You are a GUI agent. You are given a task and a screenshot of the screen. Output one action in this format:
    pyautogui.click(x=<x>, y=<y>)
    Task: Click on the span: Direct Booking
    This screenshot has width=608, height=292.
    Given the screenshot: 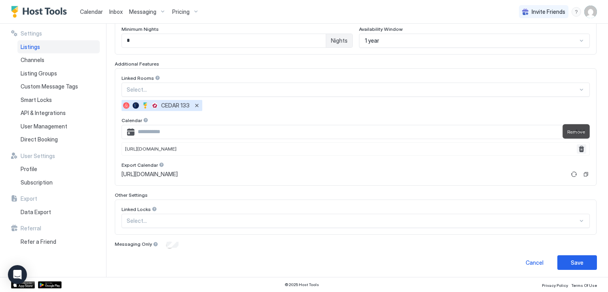 What is the action you would take?
    pyautogui.click(x=39, y=140)
    